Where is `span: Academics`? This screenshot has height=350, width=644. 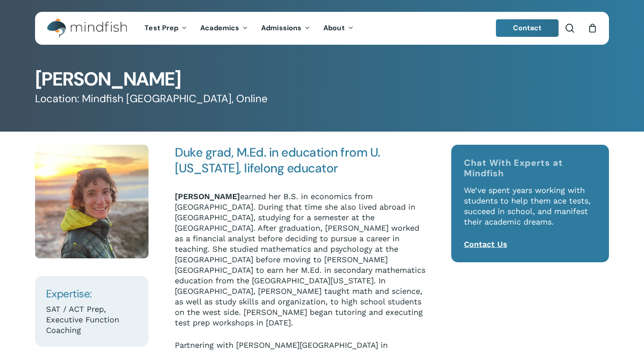 span: Academics is located at coordinates (220, 28).